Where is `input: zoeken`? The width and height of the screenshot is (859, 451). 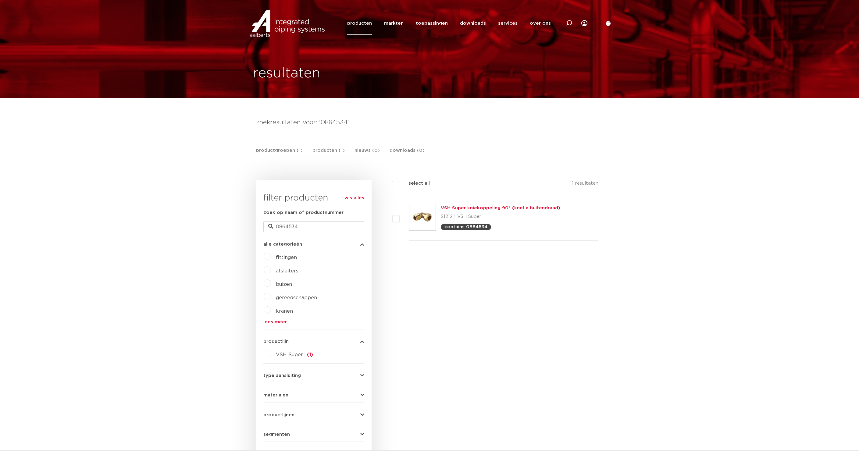
input: zoeken is located at coordinates (314, 227).